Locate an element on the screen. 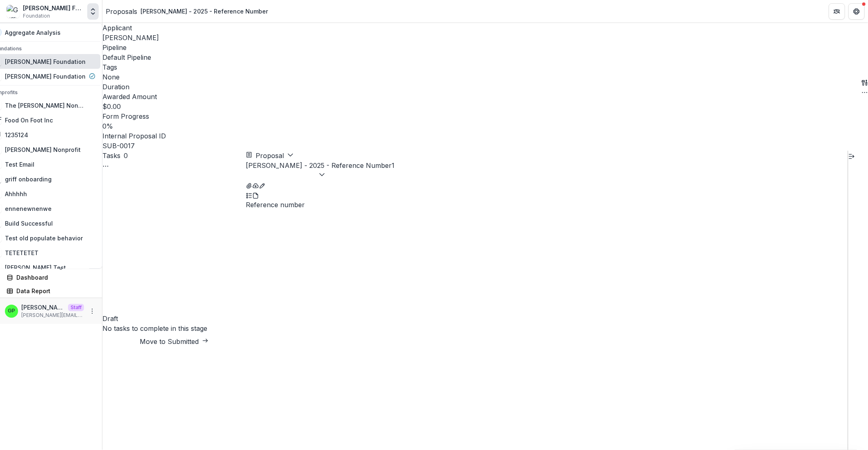  a: Data Report is located at coordinates (51, 291).